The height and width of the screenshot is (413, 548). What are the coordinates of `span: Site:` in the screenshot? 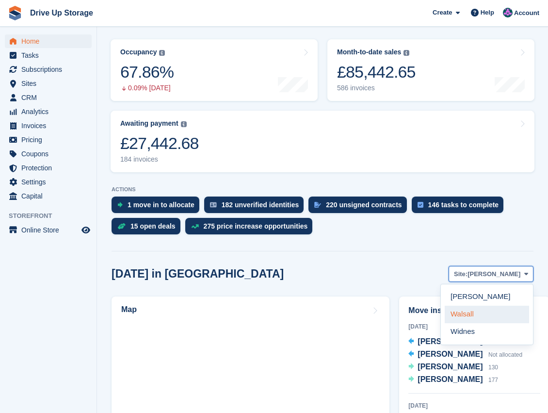 It's located at (461, 274).